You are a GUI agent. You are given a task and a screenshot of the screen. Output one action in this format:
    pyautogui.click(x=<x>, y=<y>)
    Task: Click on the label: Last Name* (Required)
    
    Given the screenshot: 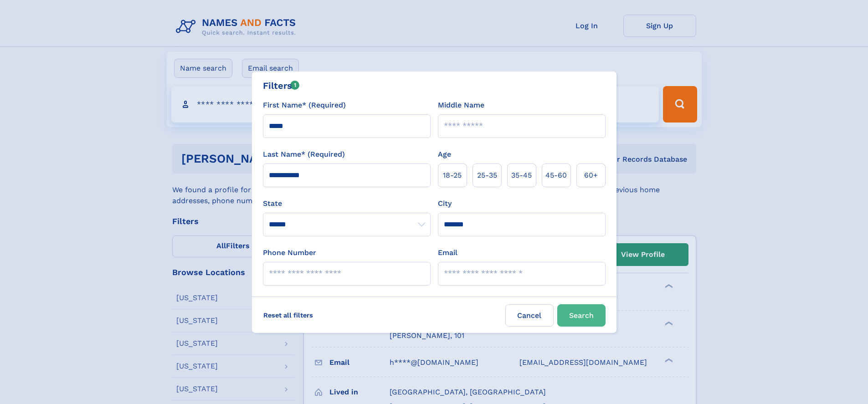 What is the action you would take?
    pyautogui.click(x=304, y=154)
    